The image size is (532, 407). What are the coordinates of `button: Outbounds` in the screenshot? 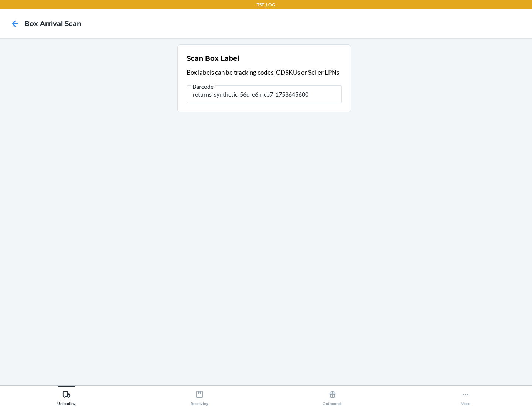 It's located at (333, 395).